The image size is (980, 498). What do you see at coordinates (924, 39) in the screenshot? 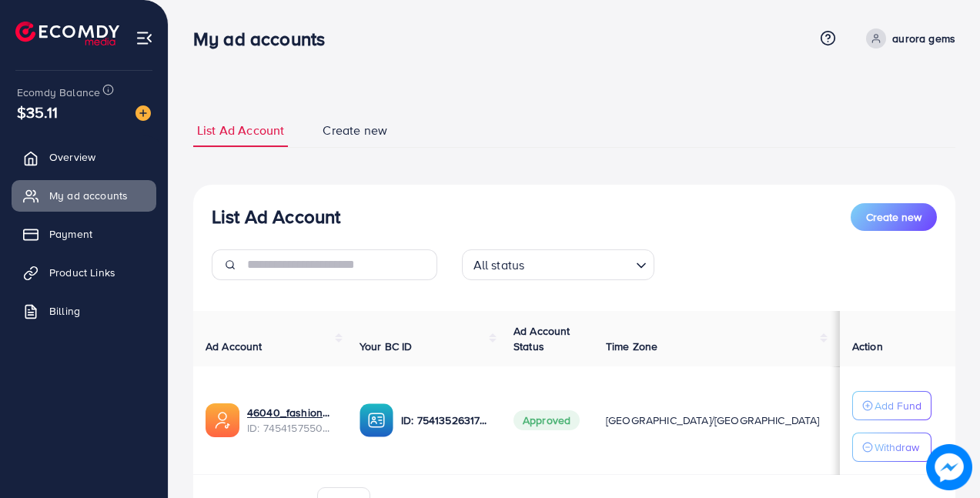
I see `p: aurora gems` at bounding box center [924, 39].